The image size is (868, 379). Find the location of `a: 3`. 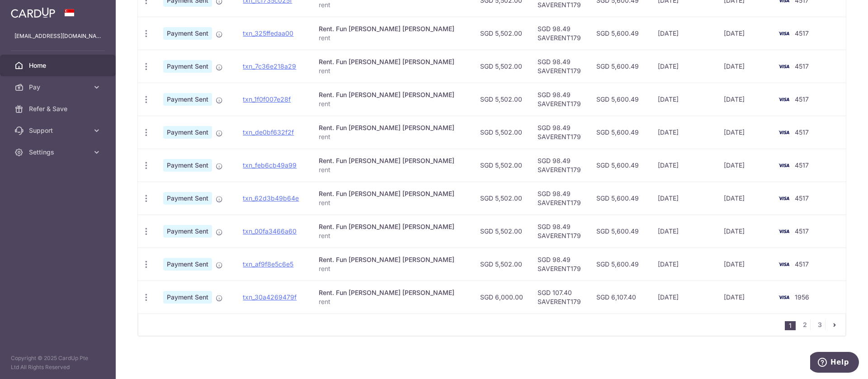

a: 3 is located at coordinates (820, 324).